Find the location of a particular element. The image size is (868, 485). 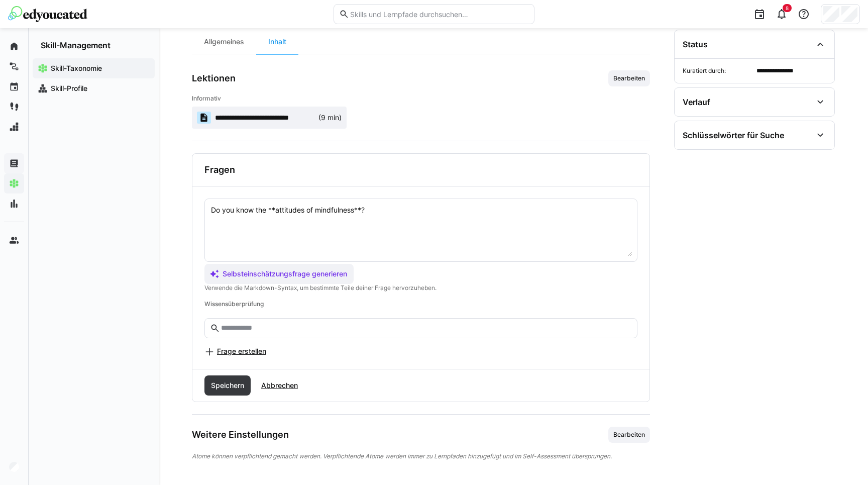

div: Allgemeines is located at coordinates (224, 42).